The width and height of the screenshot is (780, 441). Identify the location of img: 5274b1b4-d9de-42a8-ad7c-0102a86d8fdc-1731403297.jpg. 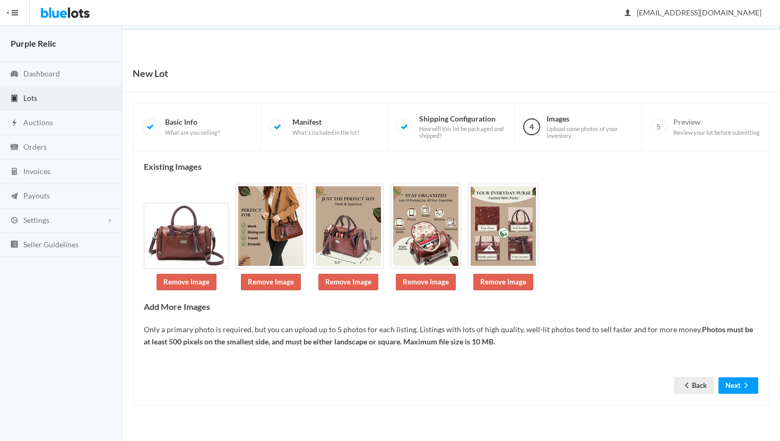
(271, 226).